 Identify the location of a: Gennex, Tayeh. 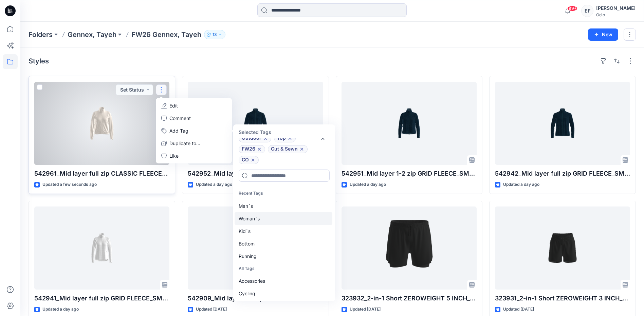
(92, 35).